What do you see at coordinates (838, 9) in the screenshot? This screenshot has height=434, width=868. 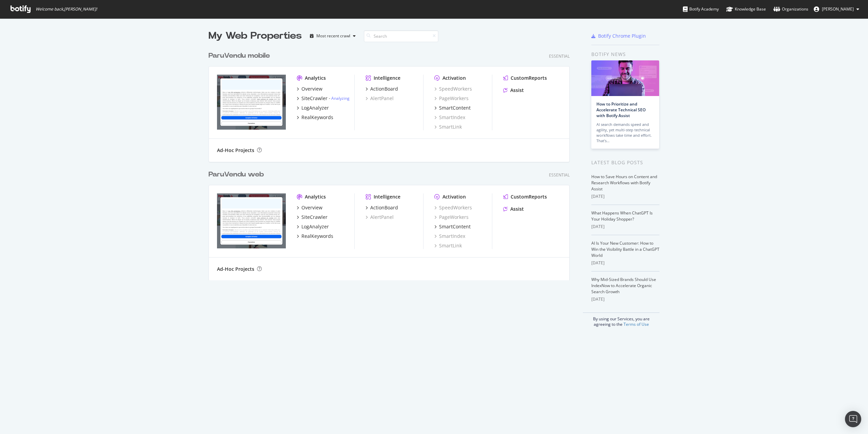 I see `span: Romain Lemenorel` at bounding box center [838, 9].